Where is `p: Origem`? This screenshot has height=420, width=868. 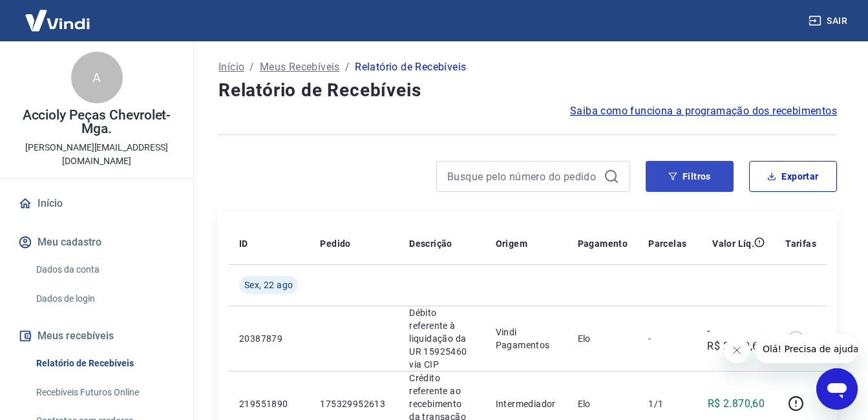 p: Origem is located at coordinates (511, 244).